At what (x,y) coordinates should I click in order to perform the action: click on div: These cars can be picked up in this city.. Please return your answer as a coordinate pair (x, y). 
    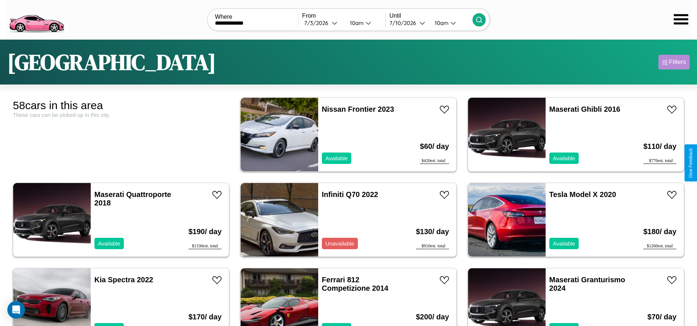
    Looking at the image, I should click on (121, 115).